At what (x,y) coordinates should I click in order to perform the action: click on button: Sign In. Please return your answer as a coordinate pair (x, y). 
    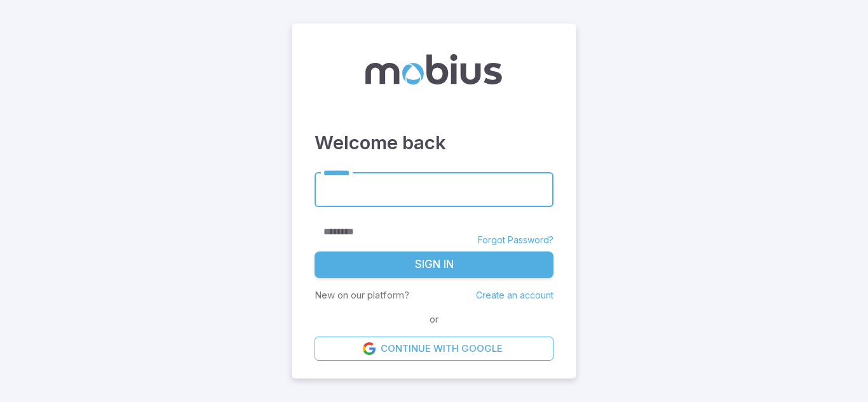
    Looking at the image, I should click on (434, 265).